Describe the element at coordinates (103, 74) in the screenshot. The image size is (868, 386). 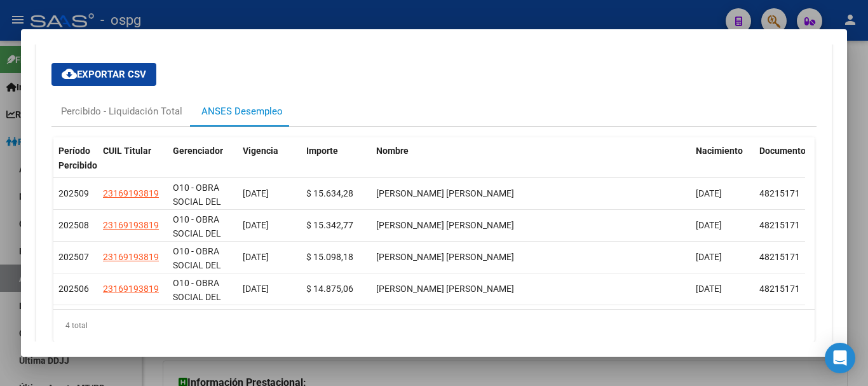
I see `button: Exportar CSV` at that location.